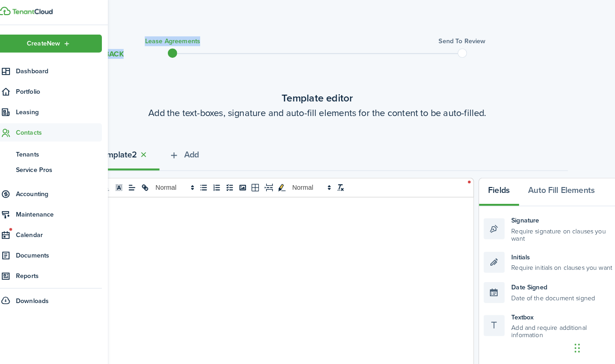 Image resolution: width=615 pixels, height=364 pixels. Describe the element at coordinates (559, 190) in the screenshot. I see `button: Auto Fill Elements` at that location.